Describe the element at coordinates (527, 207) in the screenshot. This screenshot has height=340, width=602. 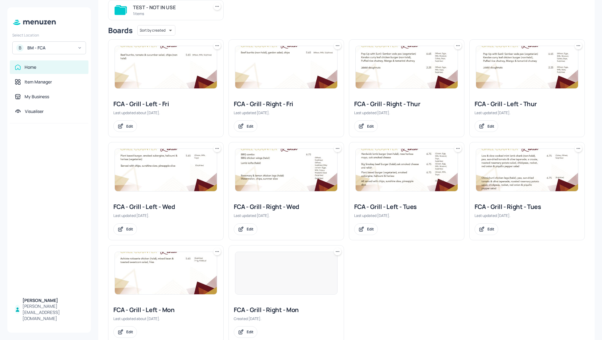
I see `div: FCA - Grill - Right - Tues` at that location.